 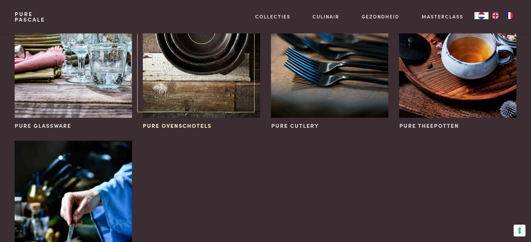 What do you see at coordinates (294, 126) in the screenshot?
I see `span: Pure Cutlery` at bounding box center [294, 126].